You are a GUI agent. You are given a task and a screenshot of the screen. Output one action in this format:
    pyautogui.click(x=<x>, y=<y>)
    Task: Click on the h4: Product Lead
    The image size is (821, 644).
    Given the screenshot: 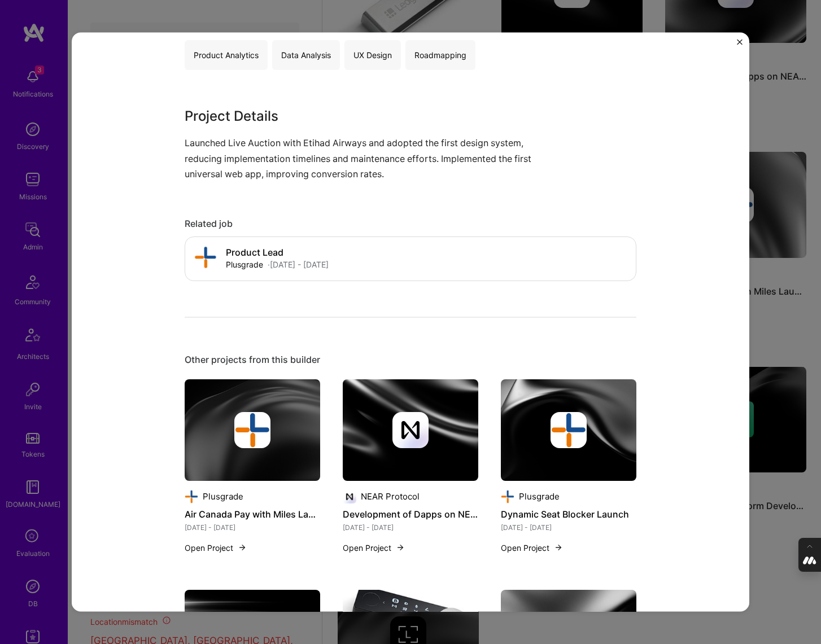 What is the action you would take?
    pyautogui.click(x=277, y=252)
    